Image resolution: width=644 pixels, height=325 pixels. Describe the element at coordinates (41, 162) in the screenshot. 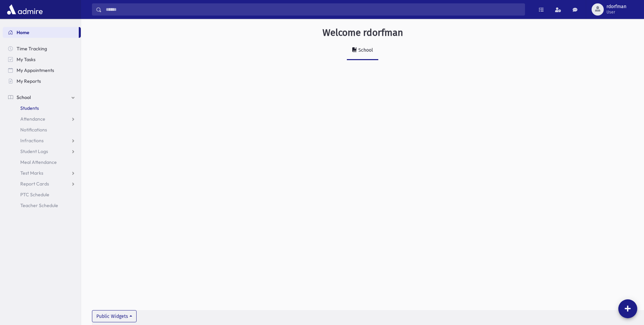

I see `a: Meal Attendance` at that location.